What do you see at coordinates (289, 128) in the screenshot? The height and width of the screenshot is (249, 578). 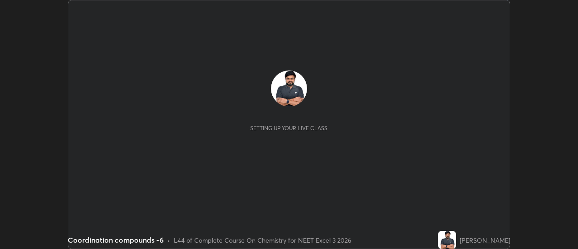 I see `div: Setting up your live class` at bounding box center [289, 128].